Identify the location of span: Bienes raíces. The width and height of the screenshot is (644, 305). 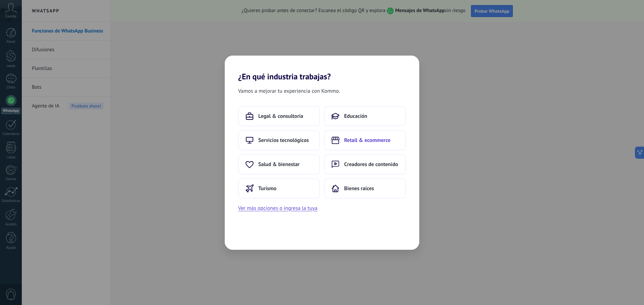
(359, 189).